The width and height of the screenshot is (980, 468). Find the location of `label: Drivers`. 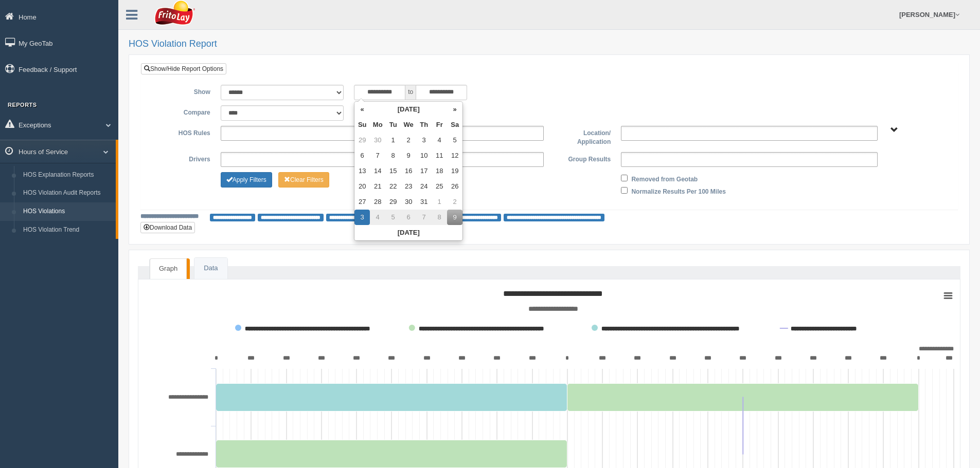

label: Drivers is located at coordinates (182, 159).